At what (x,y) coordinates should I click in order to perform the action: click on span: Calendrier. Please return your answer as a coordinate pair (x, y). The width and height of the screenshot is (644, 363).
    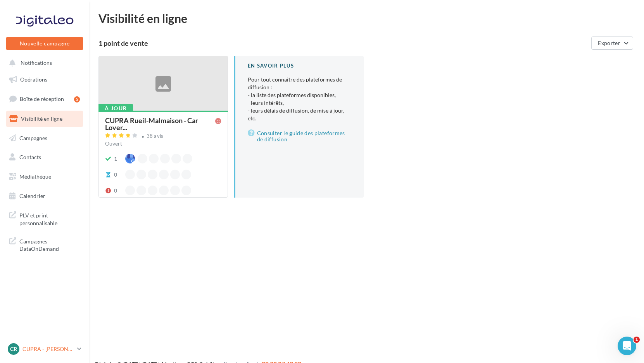
    Looking at the image, I should click on (32, 195).